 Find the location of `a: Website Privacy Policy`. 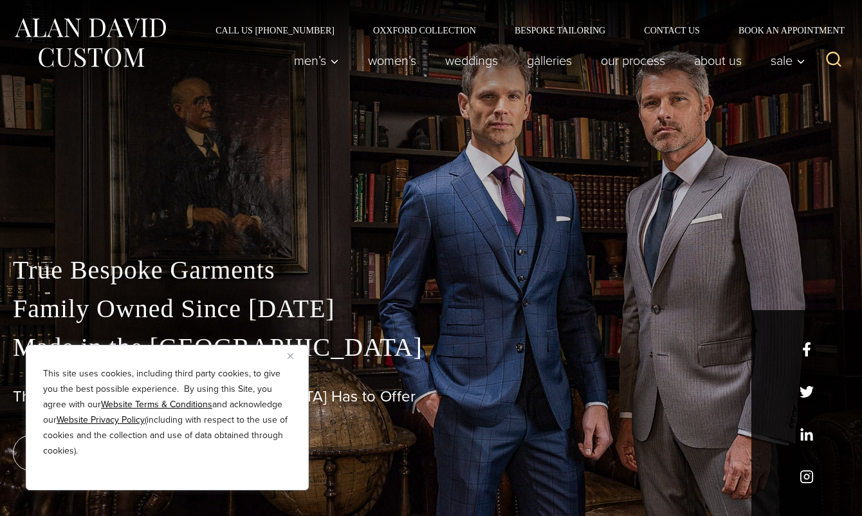

a: Website Privacy Policy is located at coordinates (100, 419).